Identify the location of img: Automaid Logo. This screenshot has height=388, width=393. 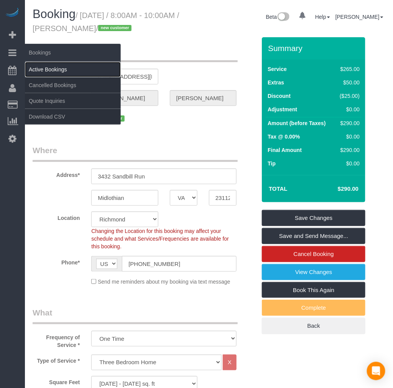
(12, 13).